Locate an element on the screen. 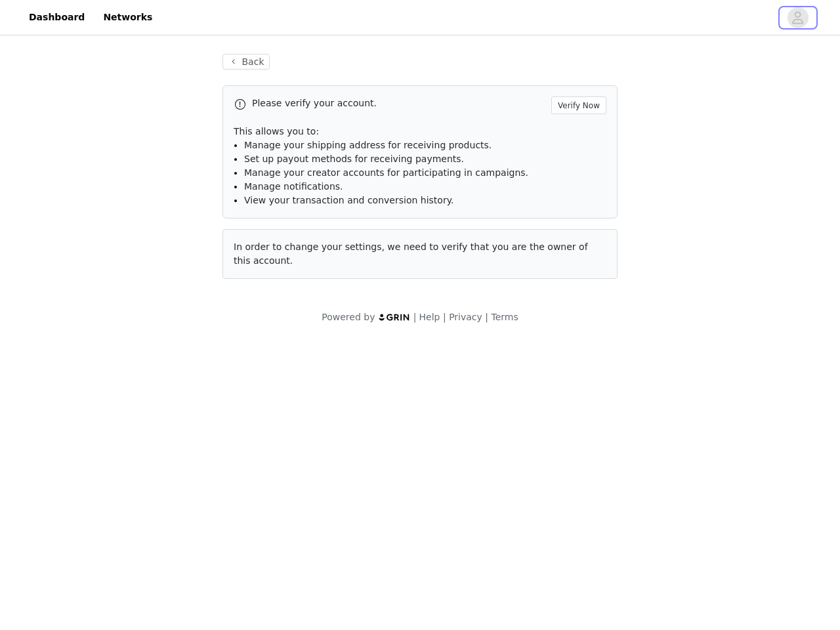  button: Back is located at coordinates (246, 62).